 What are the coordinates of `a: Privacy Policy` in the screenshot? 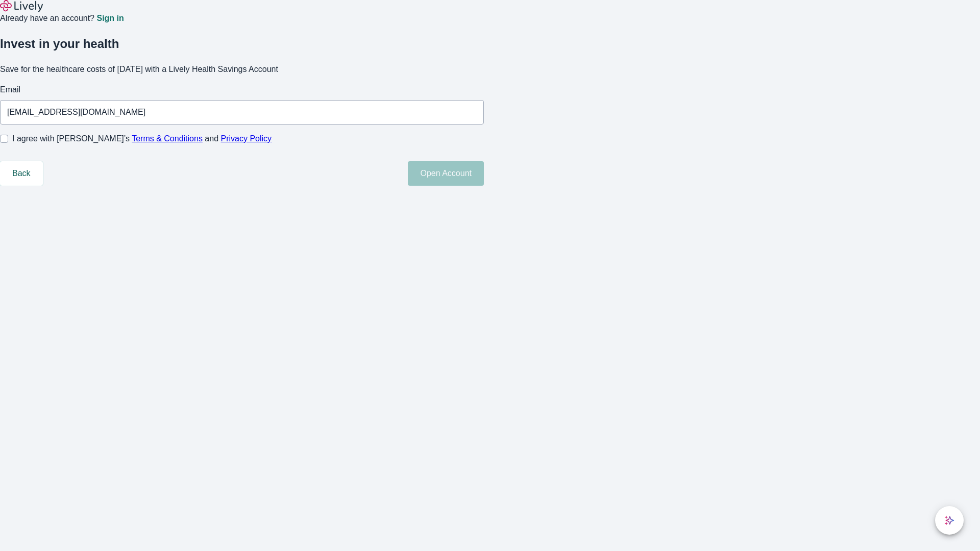 It's located at (247, 138).